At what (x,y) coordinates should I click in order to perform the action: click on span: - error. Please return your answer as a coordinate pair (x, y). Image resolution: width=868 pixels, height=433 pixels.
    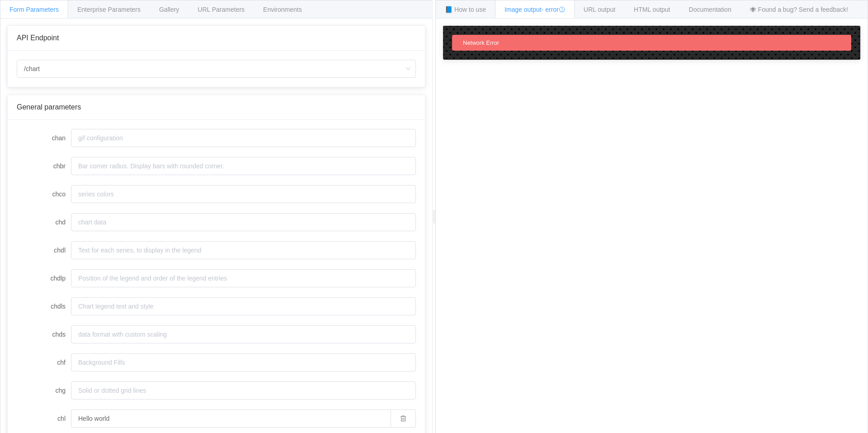
    Looking at the image, I should click on (553, 10).